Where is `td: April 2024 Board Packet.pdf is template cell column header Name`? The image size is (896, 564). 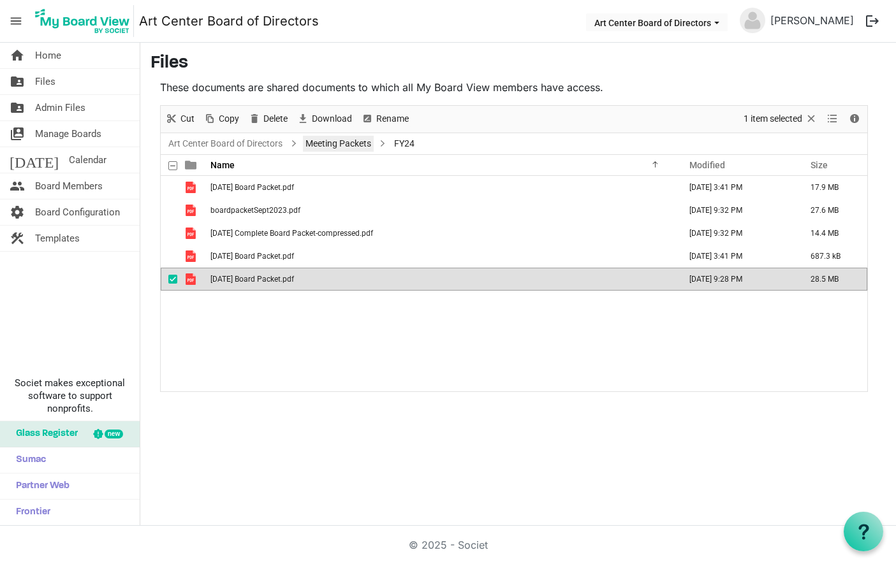
td: April 2024 Board Packet.pdf is template cell column header Name is located at coordinates (441, 188).